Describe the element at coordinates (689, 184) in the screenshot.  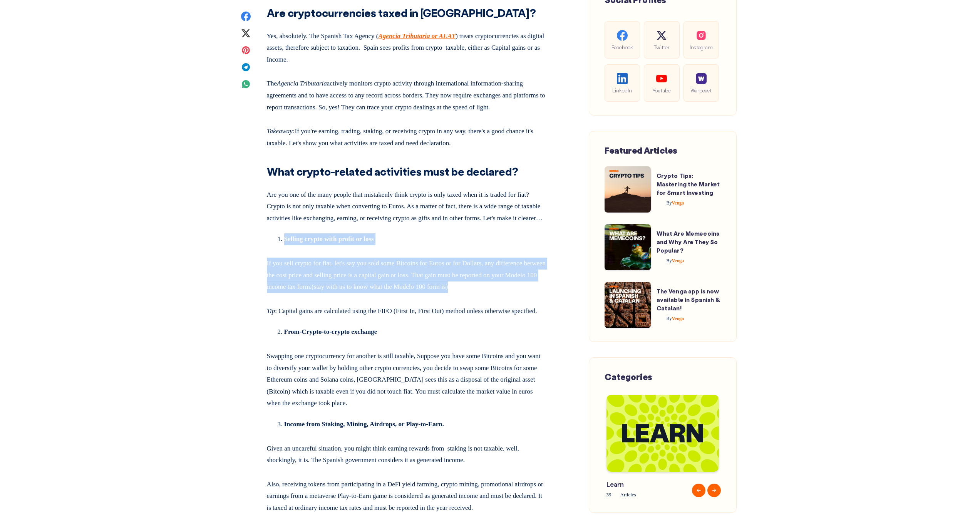
I see `a: Crypto Tips: Mastering the Market for Smart Investing` at that location.